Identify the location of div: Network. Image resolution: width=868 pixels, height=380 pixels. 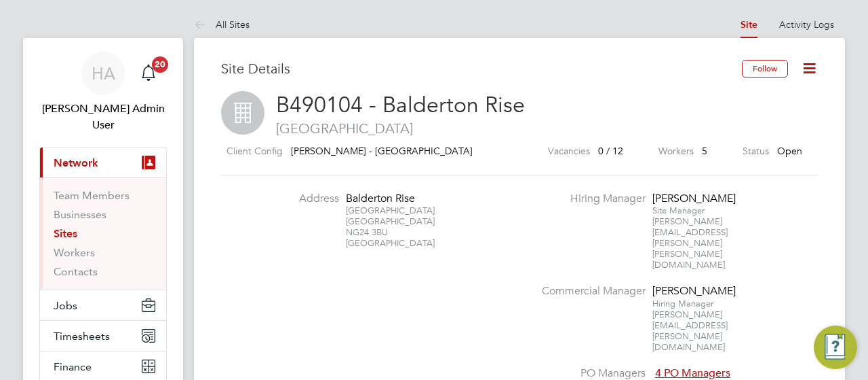
(103, 233).